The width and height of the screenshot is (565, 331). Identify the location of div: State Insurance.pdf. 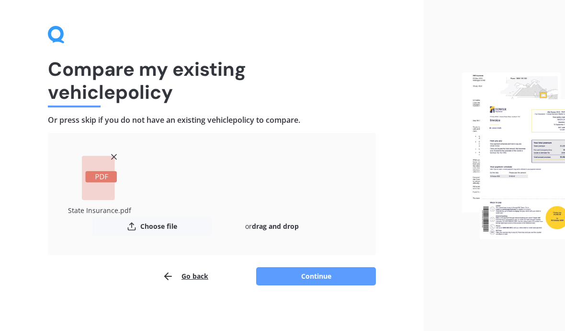
(99, 210).